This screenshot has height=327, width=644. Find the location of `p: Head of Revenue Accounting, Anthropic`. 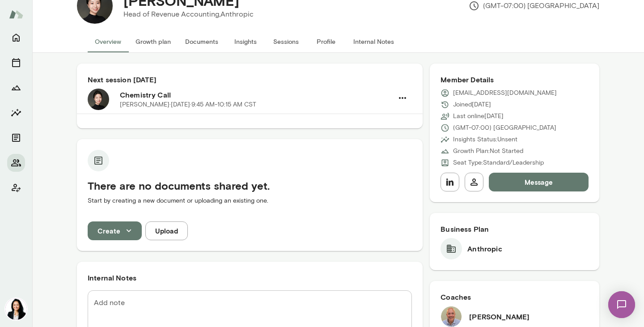

p: Head of Revenue Accounting, Anthropic is located at coordinates (188, 14).